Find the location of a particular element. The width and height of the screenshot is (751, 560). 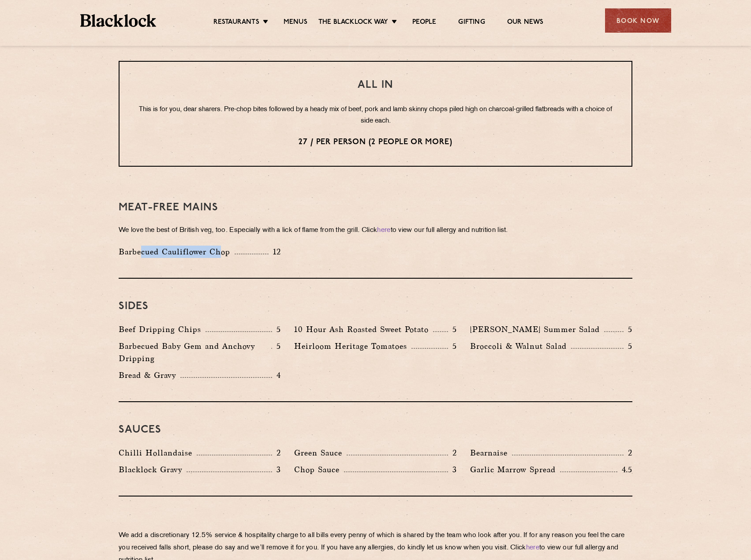

p: 27 / per person (2 people or more) is located at coordinates (376, 142).